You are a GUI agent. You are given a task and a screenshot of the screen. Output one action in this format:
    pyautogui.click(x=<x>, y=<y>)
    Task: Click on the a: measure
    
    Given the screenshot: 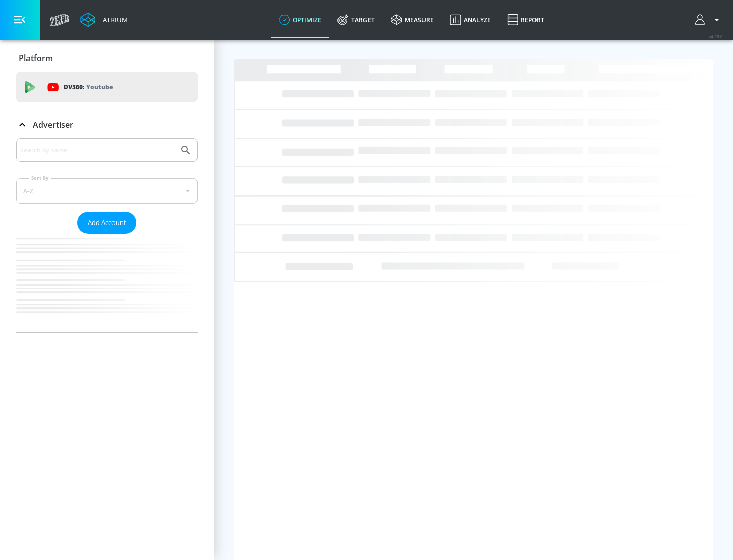 What is the action you would take?
    pyautogui.click(x=412, y=20)
    